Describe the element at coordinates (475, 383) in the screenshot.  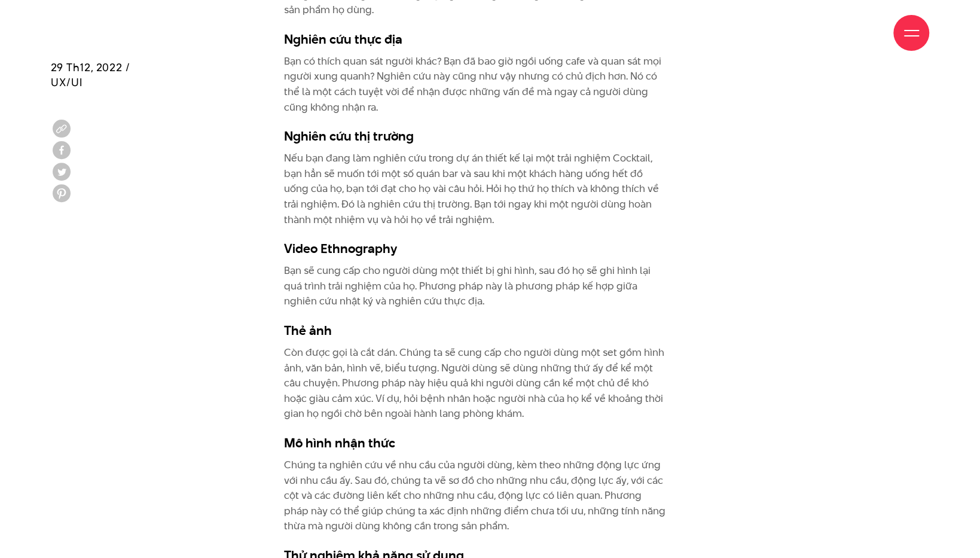
I see `p: Còn được gọi là cắt dán. Chúng ta sẽ cung cấp cho người dùng một set gồm hình ảnh, văn bản, hình ...` at that location.